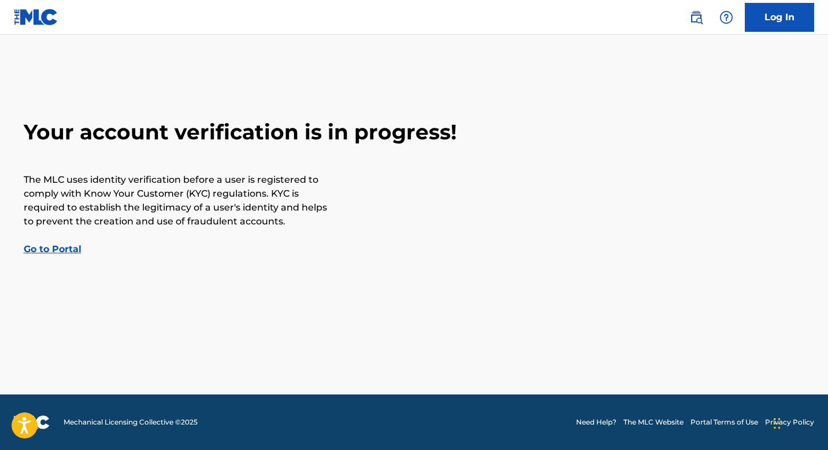 Image resolution: width=828 pixels, height=450 pixels. Describe the element at coordinates (727, 17) in the screenshot. I see `div: Help` at that location.